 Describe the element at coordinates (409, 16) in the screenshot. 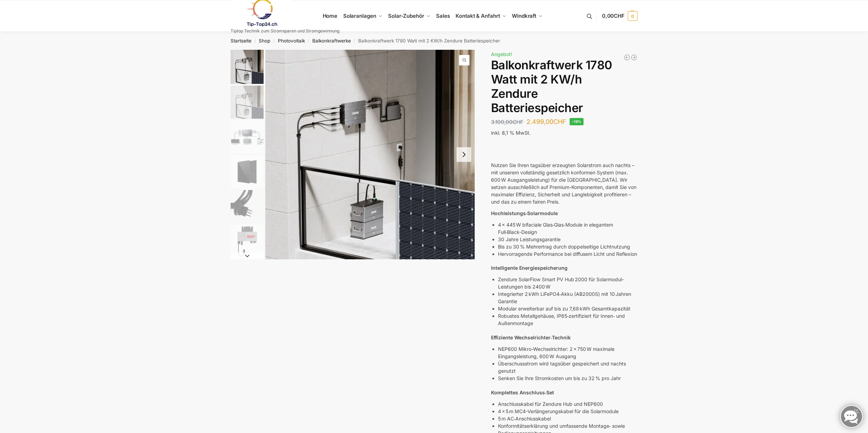

I see `a: Solar-Zubehör` at that location.